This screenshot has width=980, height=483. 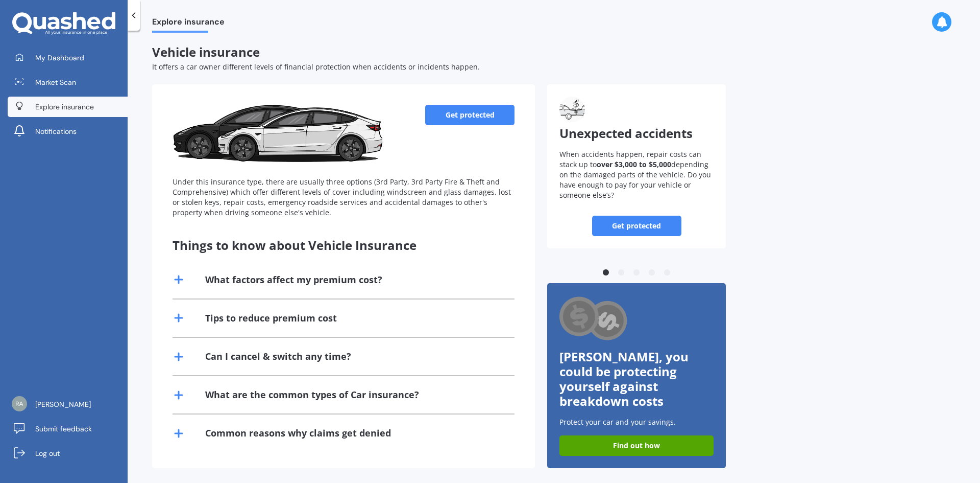 What do you see at coordinates (67, 429) in the screenshot?
I see `a: Submit feedback` at bounding box center [67, 429].